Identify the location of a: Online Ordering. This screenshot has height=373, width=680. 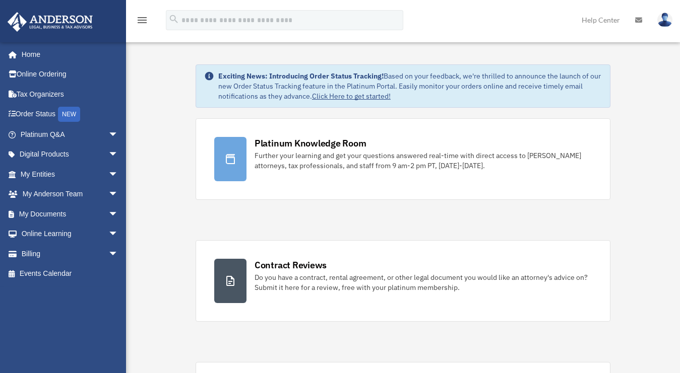
(70, 75).